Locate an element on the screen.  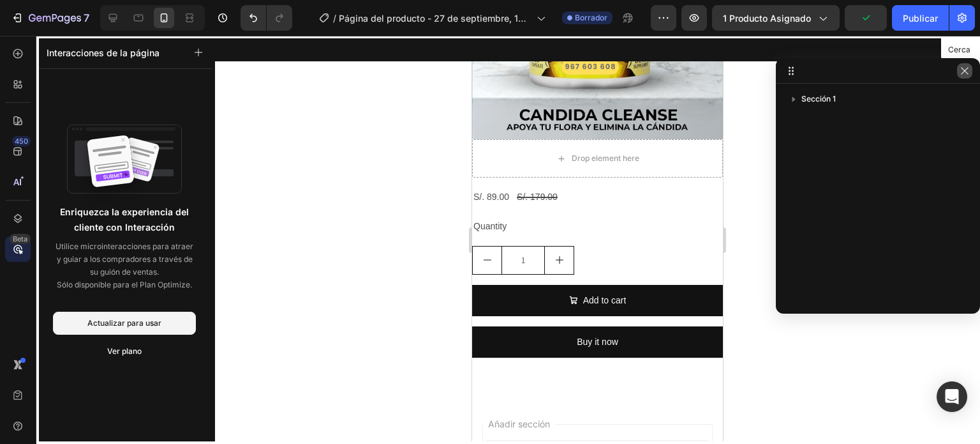
font: Ver plano is located at coordinates (124, 350).